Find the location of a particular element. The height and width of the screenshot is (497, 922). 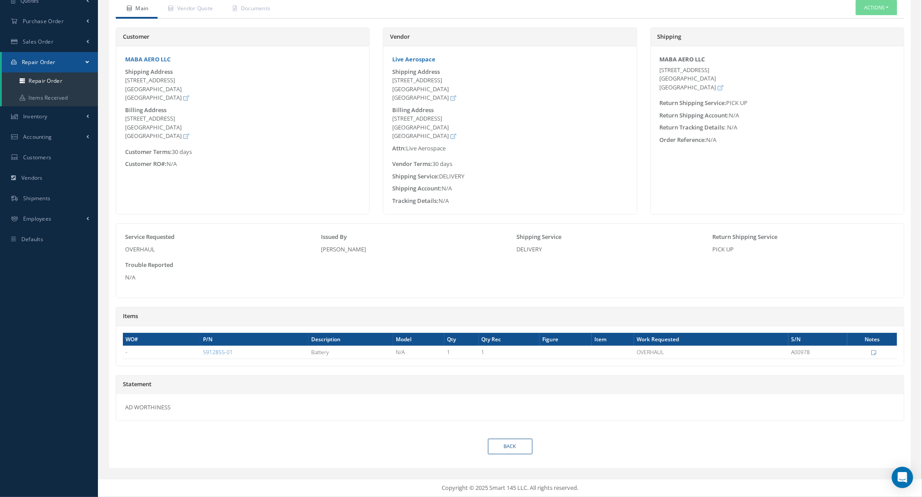

div: OVERHAUL is located at coordinates (216, 250).